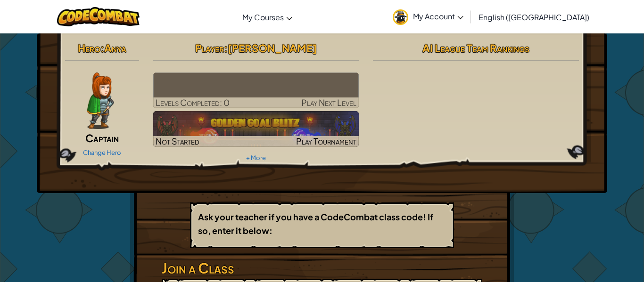 This screenshot has height=282, width=644. What do you see at coordinates (98, 16) in the screenshot?
I see `a: CodeCombat logo` at bounding box center [98, 16].